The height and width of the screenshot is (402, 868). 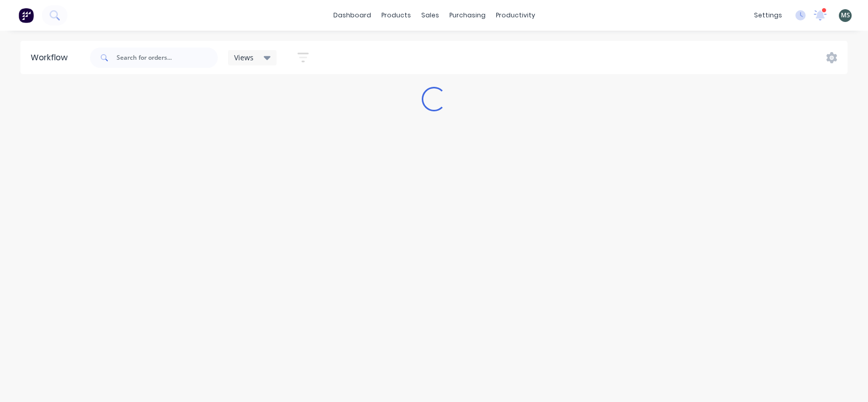 I want to click on span: Views, so click(x=244, y=57).